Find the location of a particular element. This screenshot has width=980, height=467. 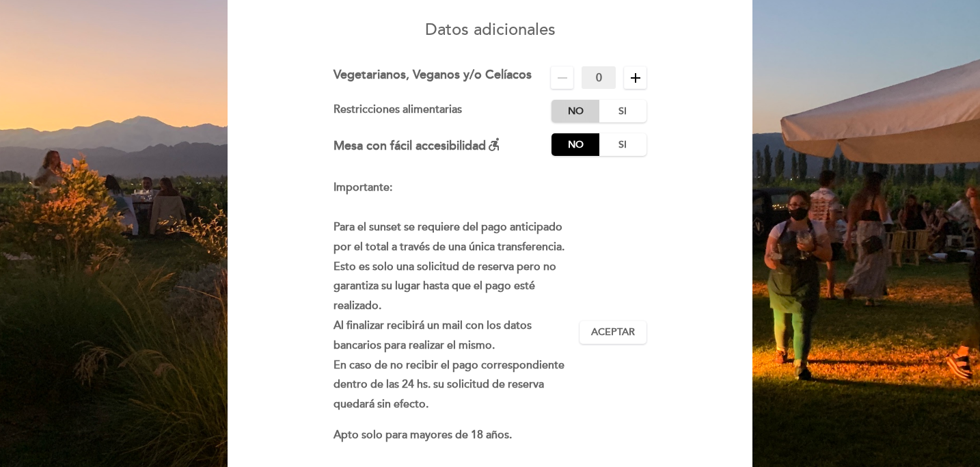

i: accessible_forward is located at coordinates (494, 144).